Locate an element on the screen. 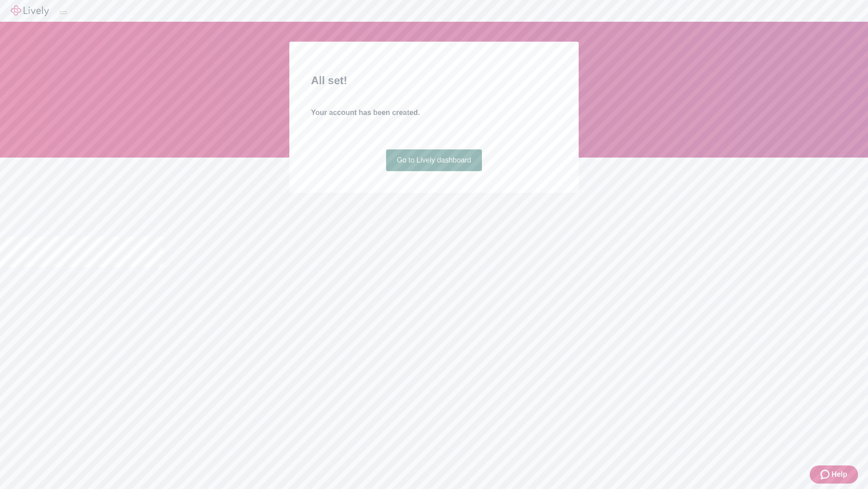 The height and width of the screenshot is (489, 868). h4: Your account has been created. is located at coordinates (434, 112).